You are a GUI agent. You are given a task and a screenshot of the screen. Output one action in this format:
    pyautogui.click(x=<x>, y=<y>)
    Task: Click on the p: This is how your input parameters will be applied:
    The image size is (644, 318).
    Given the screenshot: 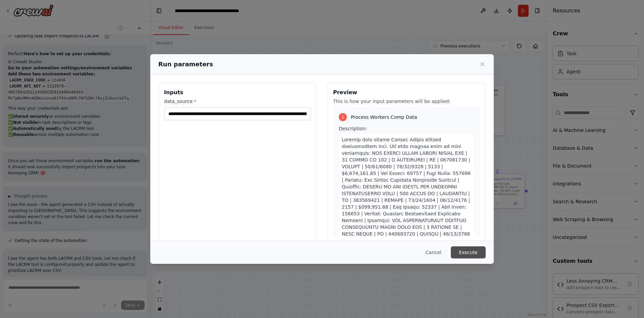 What is the action you would take?
    pyautogui.click(x=406, y=101)
    